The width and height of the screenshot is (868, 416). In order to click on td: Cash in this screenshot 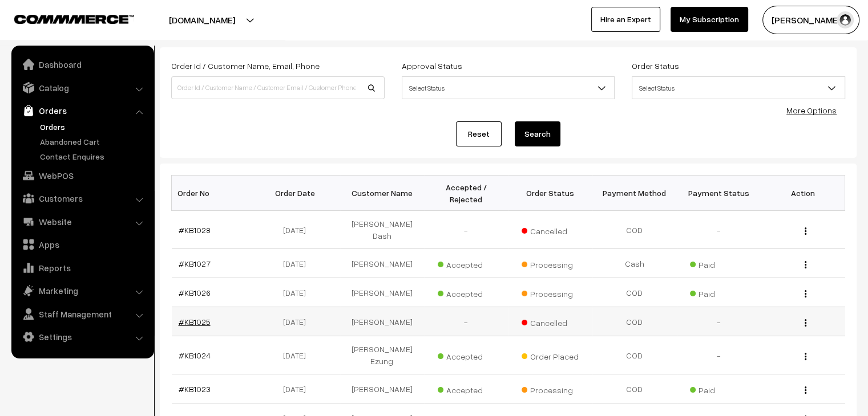, I will do `click(634, 264)`.